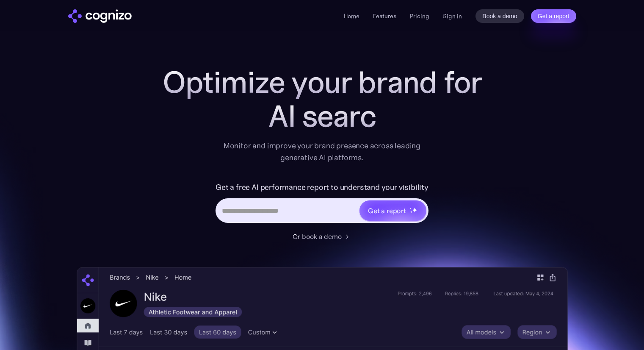  Describe the element at coordinates (322, 116) in the screenshot. I see `div: AI searc` at that location.